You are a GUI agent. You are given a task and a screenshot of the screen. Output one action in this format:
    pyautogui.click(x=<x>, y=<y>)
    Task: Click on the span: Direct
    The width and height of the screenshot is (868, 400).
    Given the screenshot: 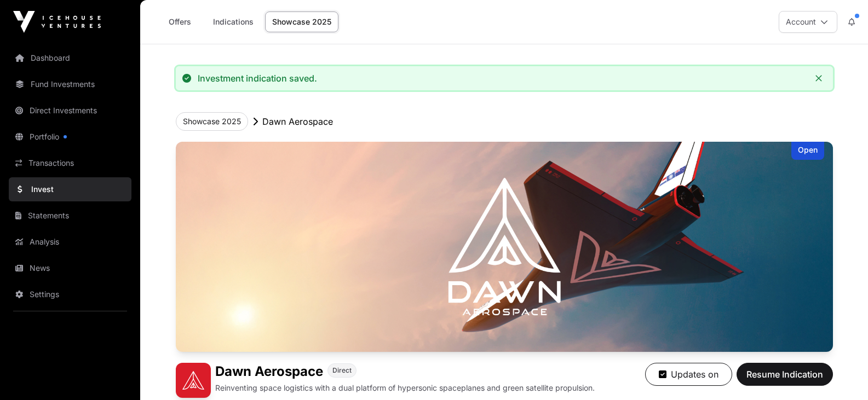 What is the action you would take?
    pyautogui.click(x=342, y=370)
    